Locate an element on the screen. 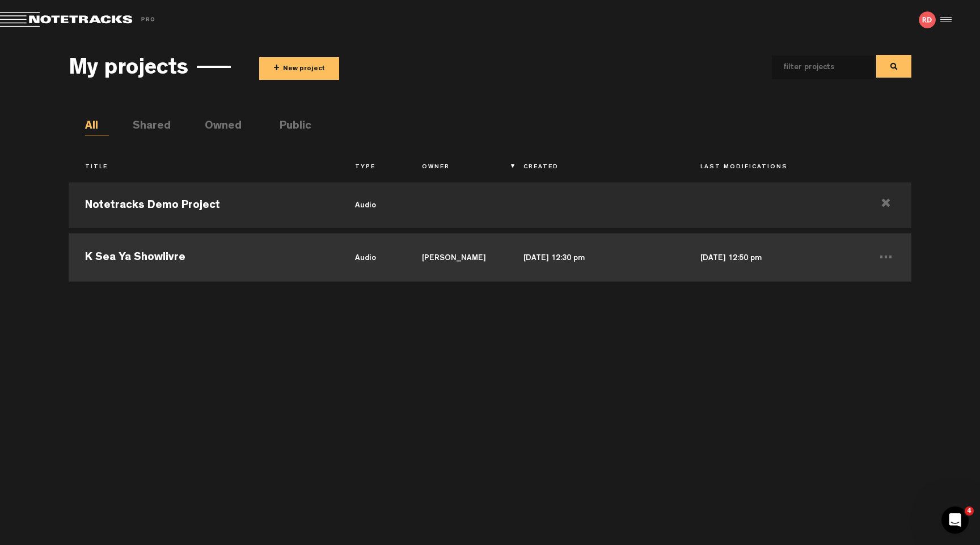  h3: My projects is located at coordinates (128, 70).